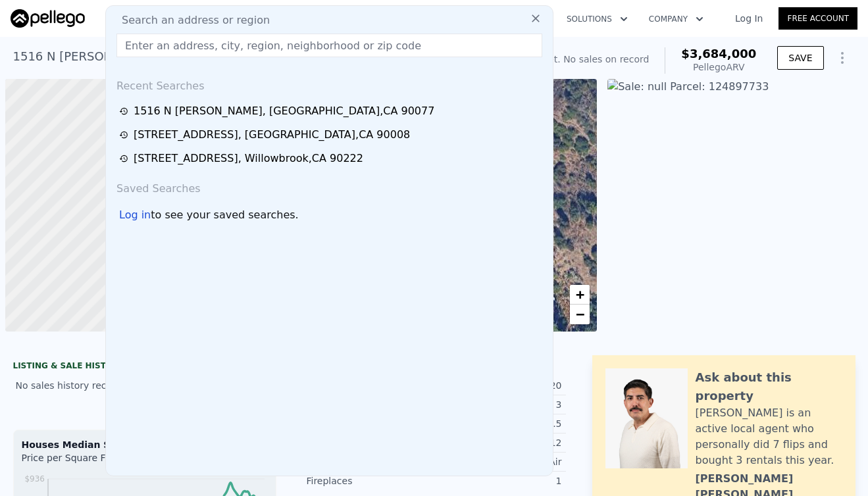 The width and height of the screenshot is (868, 496). I want to click on div: Fireplaces, so click(371, 480).